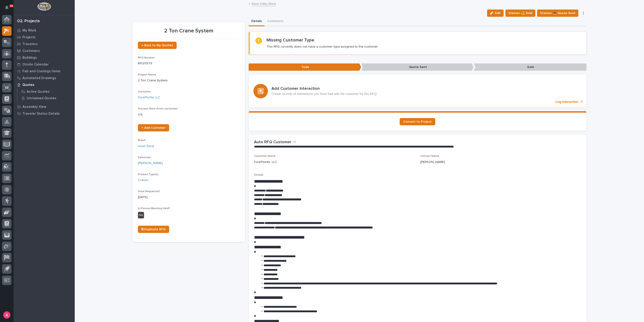 The width and height of the screenshot is (644, 322). What do you see at coordinates (147, 58) in the screenshot?
I see `span: RFQ Number` at bounding box center [147, 58].